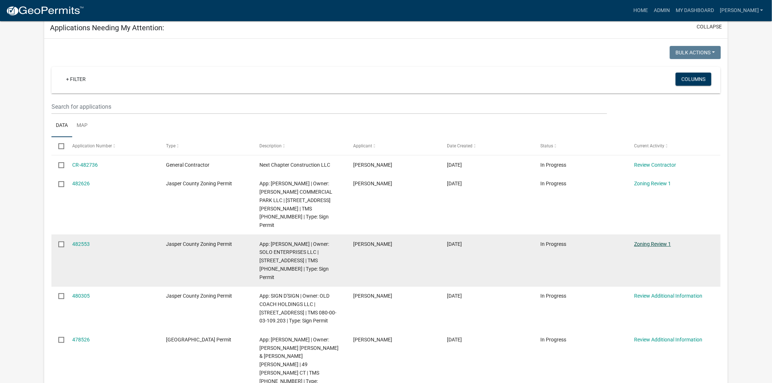  Describe the element at coordinates (82, 126) in the screenshot. I see `a: Map` at that location.